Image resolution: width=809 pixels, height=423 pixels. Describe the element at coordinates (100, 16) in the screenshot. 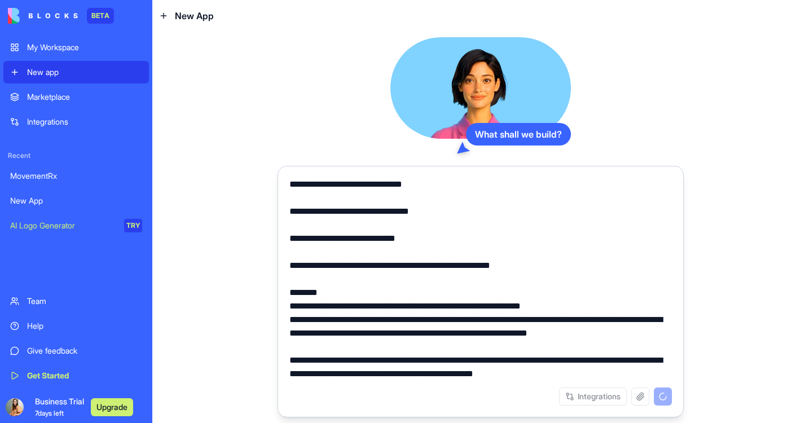

I see `div: BETA` at that location.